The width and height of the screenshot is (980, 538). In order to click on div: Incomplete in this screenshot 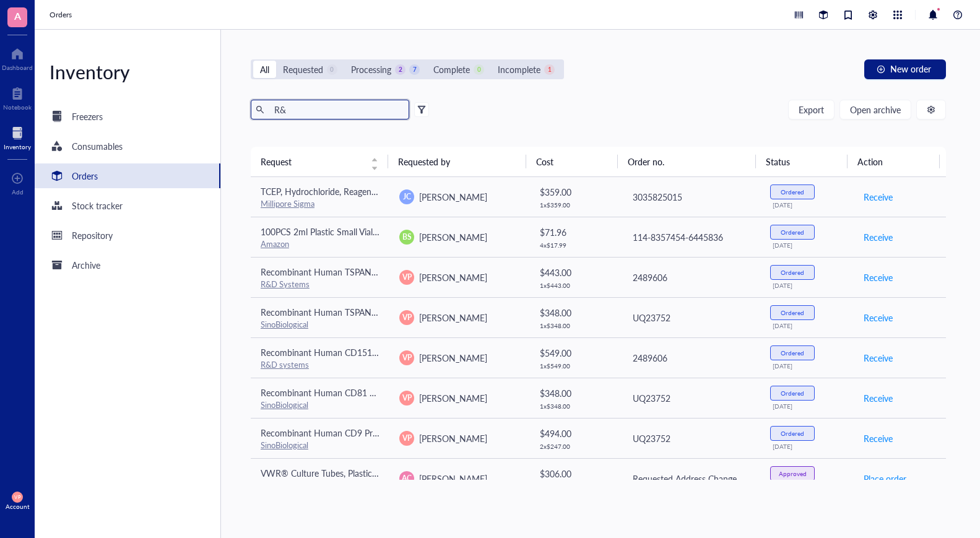, I will do `click(519, 69)`.